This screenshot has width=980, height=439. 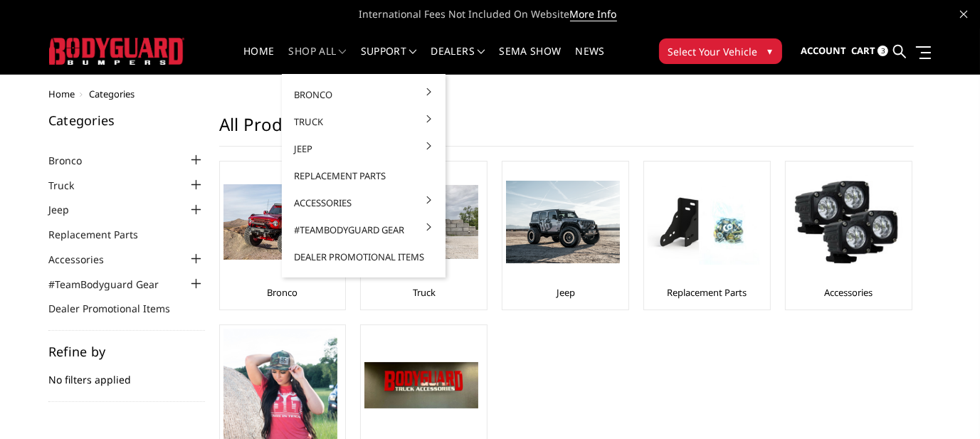 I want to click on div: No filters applied, so click(x=127, y=374).